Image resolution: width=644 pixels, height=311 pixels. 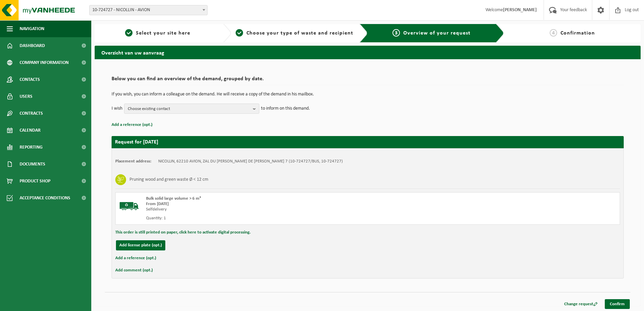 I want to click on span: Documents, so click(x=32, y=164).